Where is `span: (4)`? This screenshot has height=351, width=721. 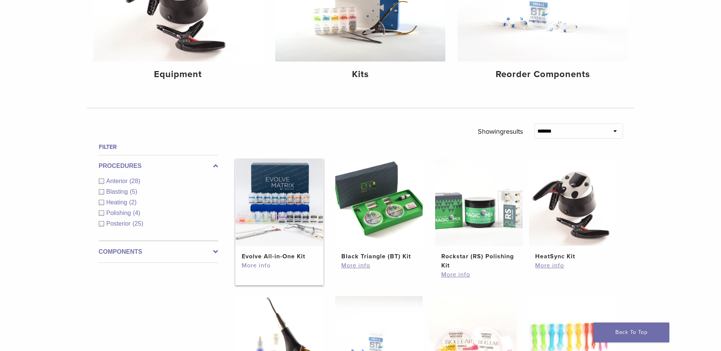
span: (4) is located at coordinates (136, 213).